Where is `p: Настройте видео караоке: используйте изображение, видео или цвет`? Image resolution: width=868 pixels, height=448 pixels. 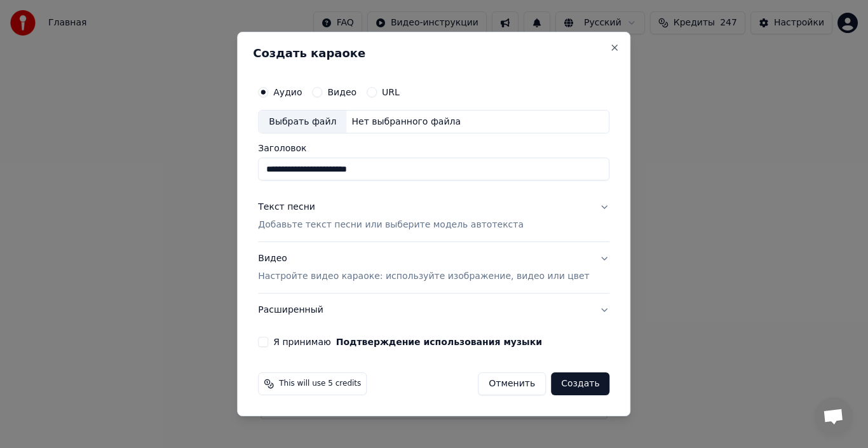
p: Настройте видео караоке: используйте изображение, видео или цвет is located at coordinates (423, 276).